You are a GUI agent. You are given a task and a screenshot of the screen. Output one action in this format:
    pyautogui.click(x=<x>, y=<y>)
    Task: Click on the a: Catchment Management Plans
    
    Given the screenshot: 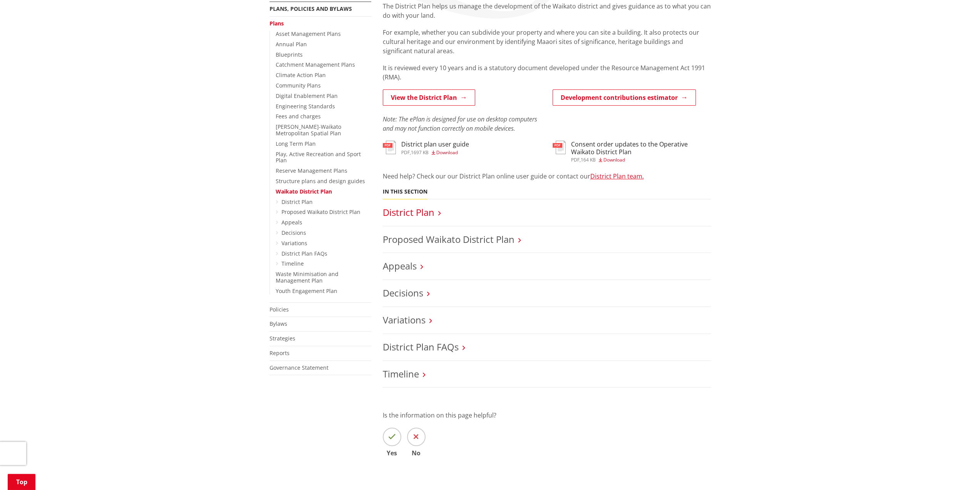 What is the action you would take?
    pyautogui.click(x=315, y=65)
    